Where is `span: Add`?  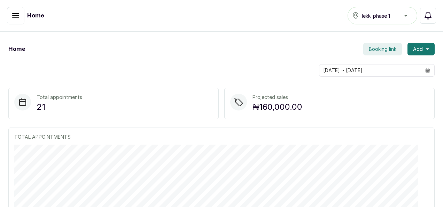
span: Add is located at coordinates (418, 49).